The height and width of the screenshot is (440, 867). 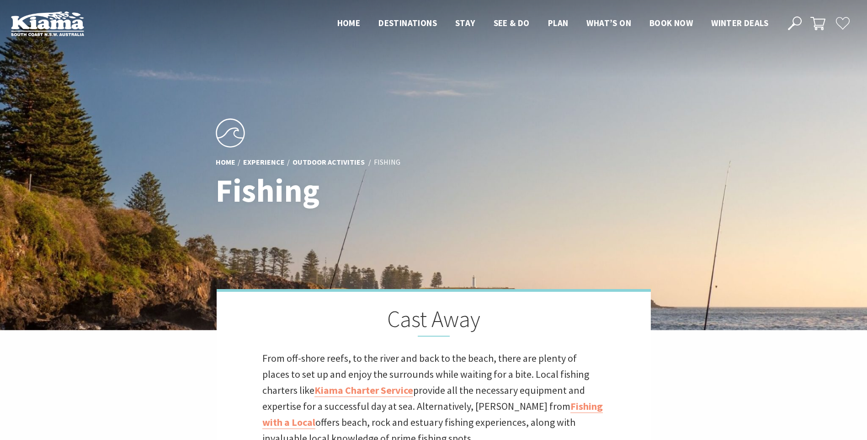 What do you see at coordinates (345, 190) in the screenshot?
I see `h1: Fishing` at bounding box center [345, 190].